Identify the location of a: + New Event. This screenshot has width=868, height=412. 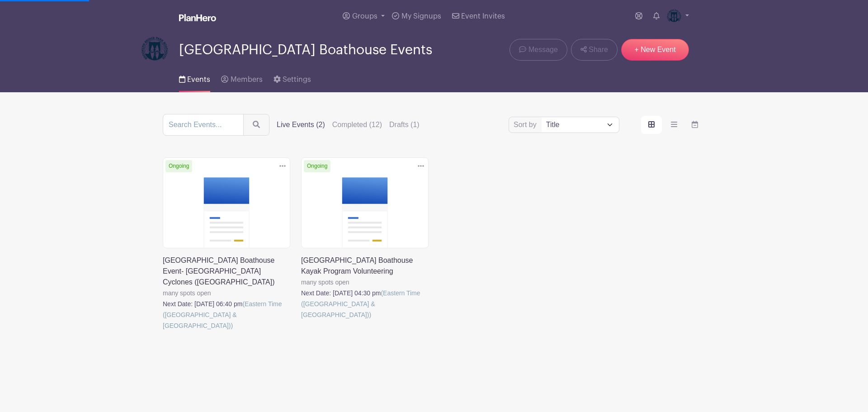
(655, 50).